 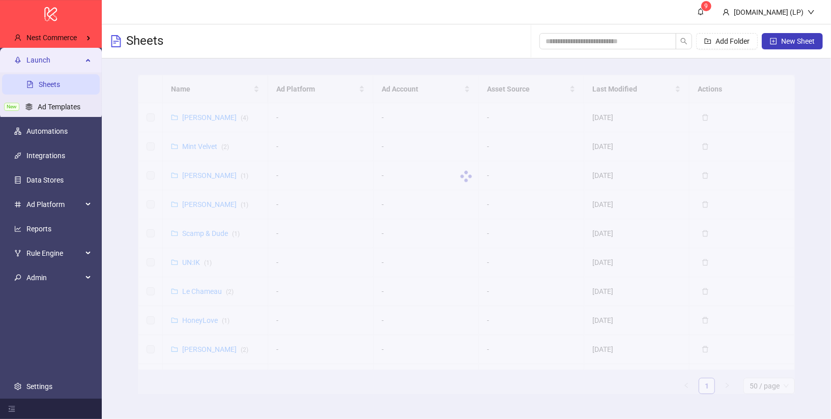 I want to click on a: Settings, so click(x=39, y=387).